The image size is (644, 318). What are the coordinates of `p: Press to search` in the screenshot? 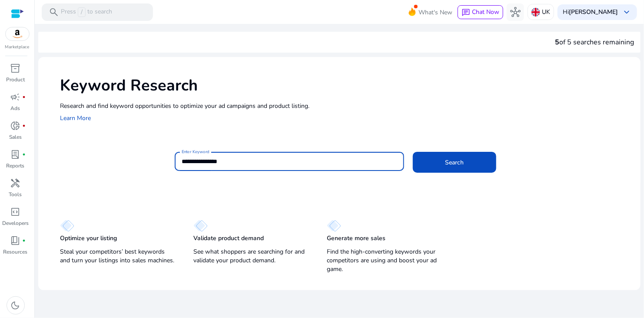 It's located at (86, 12).